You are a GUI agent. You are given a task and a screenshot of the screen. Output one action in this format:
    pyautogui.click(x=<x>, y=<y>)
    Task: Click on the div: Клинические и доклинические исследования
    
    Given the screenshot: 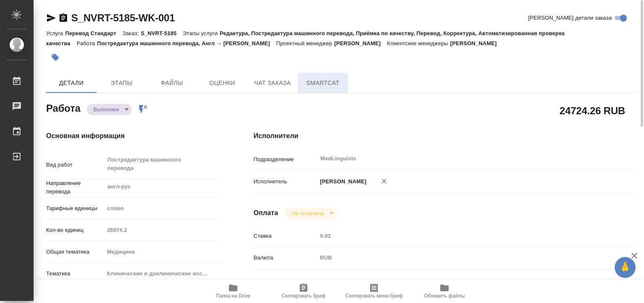 What is the action you would take?
    pyautogui.click(x=162, y=274)
    